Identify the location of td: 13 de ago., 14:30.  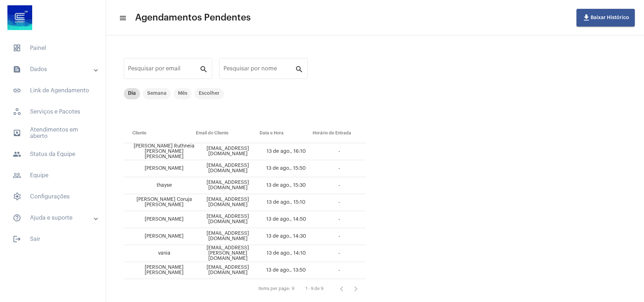
(286, 236).